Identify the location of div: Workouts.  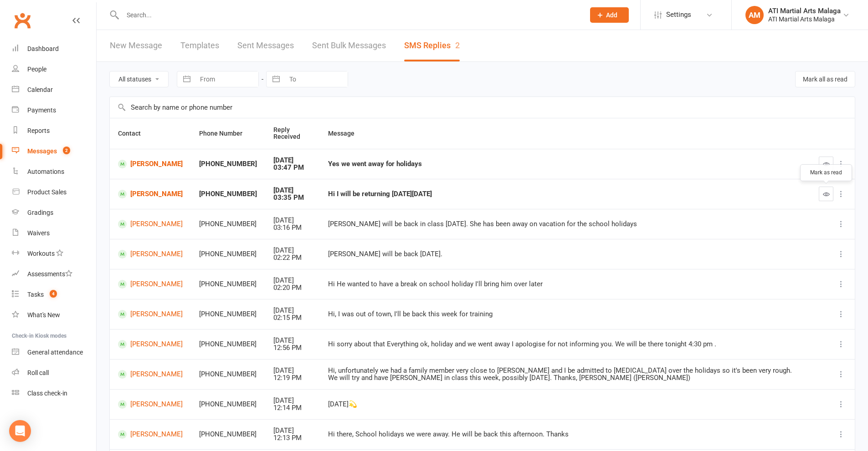
(41, 254).